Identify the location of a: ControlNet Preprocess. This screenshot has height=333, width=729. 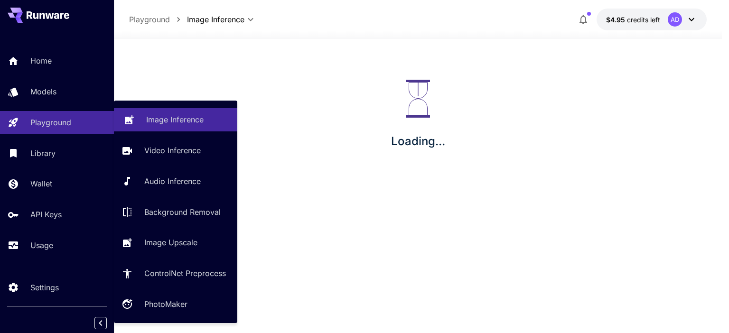
(176, 273).